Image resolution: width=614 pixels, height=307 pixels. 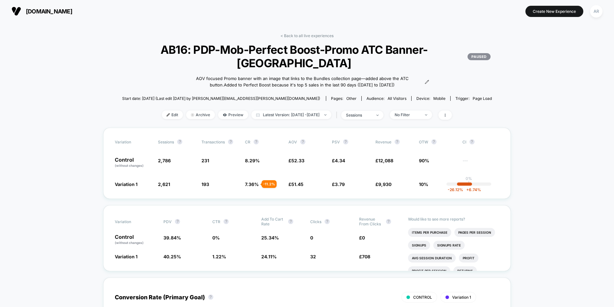 What do you see at coordinates (465, 271) in the screenshot?
I see `li: Returns` at bounding box center [465, 271].